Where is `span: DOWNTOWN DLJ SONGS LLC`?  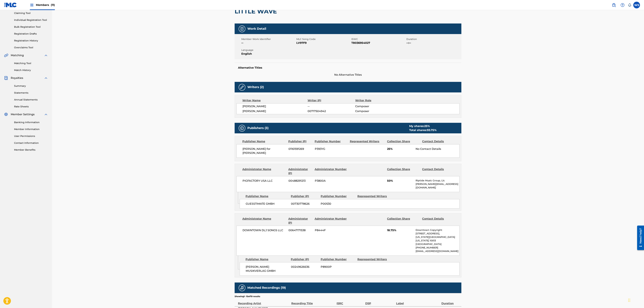 span: DOWNTOWN DLJ SONGS LLC is located at coordinates (264, 230).